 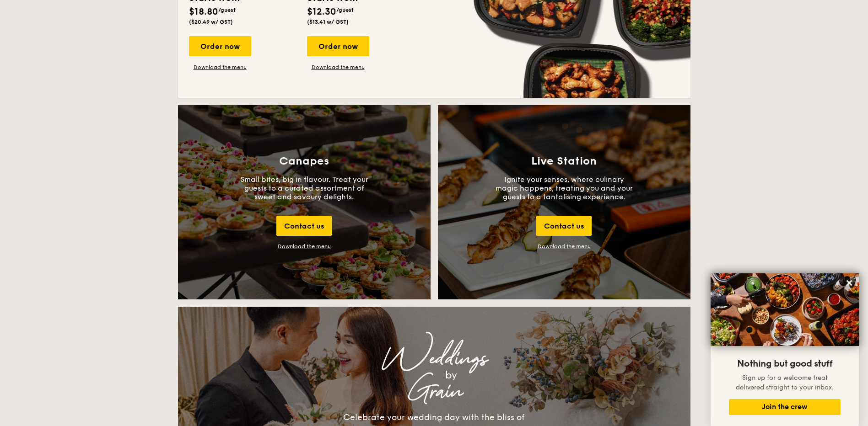 What do you see at coordinates (434, 358) in the screenshot?
I see `div: Weddings` at bounding box center [434, 358].